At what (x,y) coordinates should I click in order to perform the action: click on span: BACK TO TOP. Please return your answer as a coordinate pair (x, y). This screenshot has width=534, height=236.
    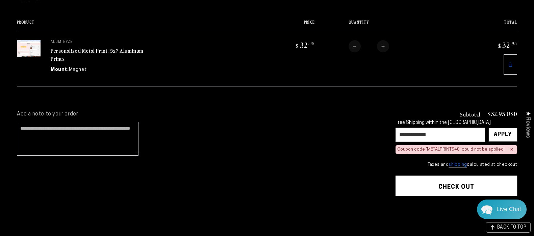
    Looking at the image, I should click on (511, 228).